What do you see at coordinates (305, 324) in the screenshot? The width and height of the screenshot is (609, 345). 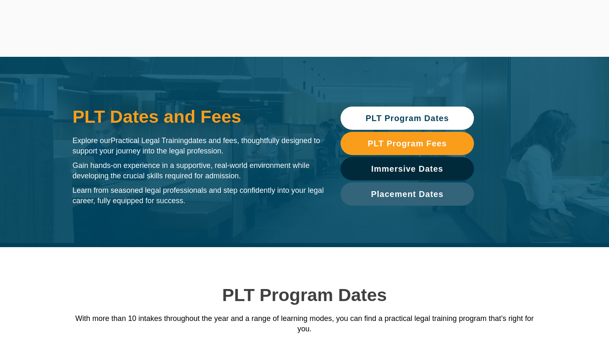 I see `p: With more than 10 intakes throughout the year and a range of learning modes, you can find a pract...` at bounding box center [305, 324].